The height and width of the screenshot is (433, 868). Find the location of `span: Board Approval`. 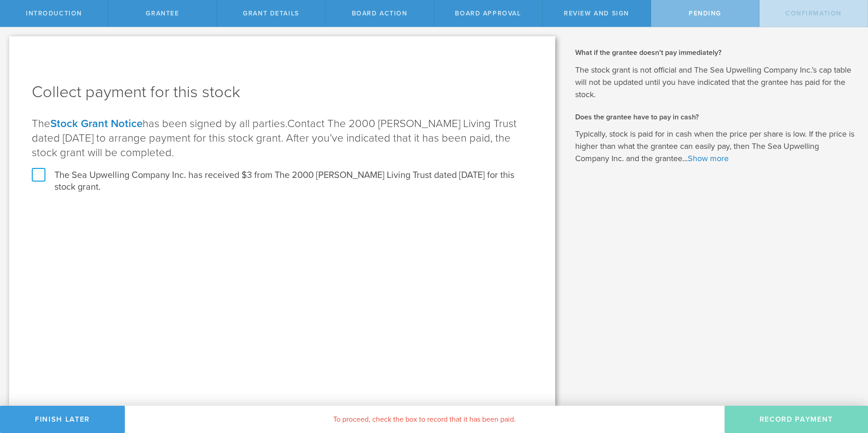

span: Board Approval is located at coordinates (488, 13).